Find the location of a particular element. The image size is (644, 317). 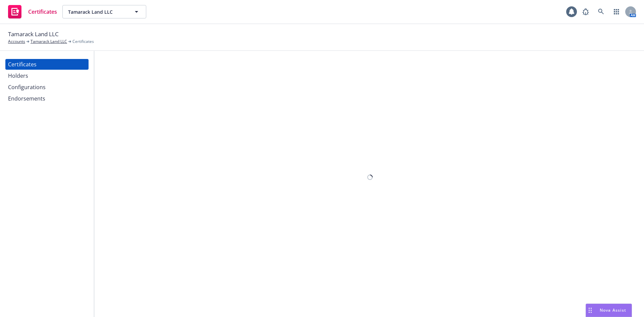

a: Holders is located at coordinates (47, 76).